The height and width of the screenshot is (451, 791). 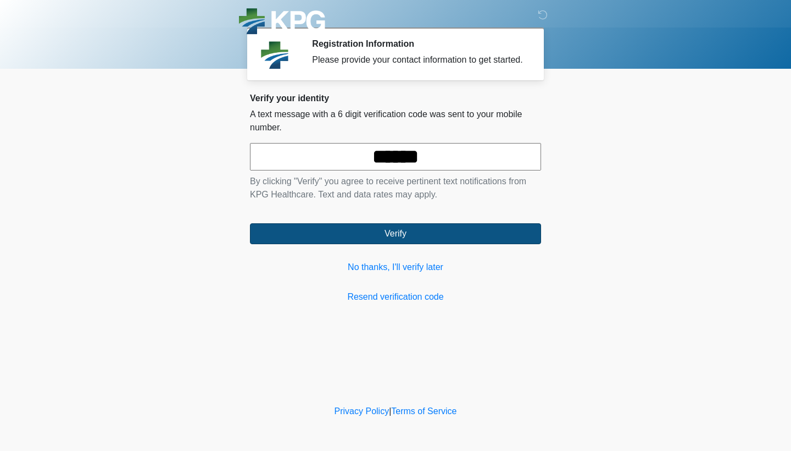 What do you see at coordinates (396, 234) in the screenshot?
I see `button: Verify` at bounding box center [396, 234].